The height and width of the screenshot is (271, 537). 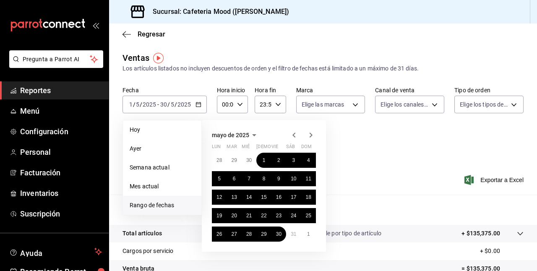 I want to click on abbr: 30 de abril de 2025, so click(x=249, y=160).